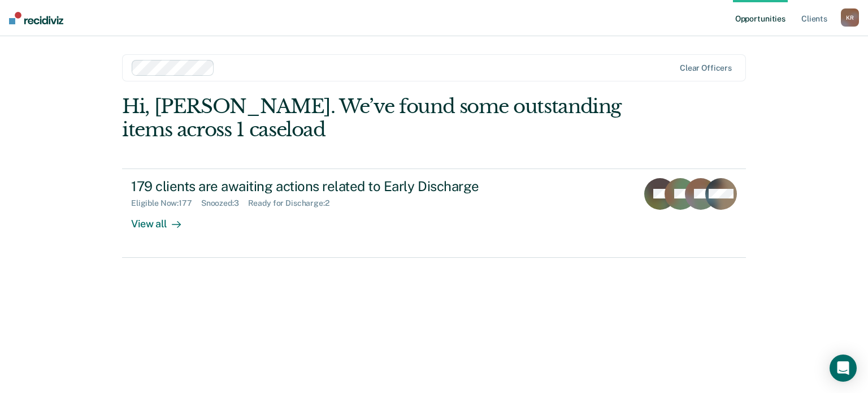 The width and height of the screenshot is (868, 393). Describe the element at coordinates (850, 17) in the screenshot. I see `div: K R` at that location.